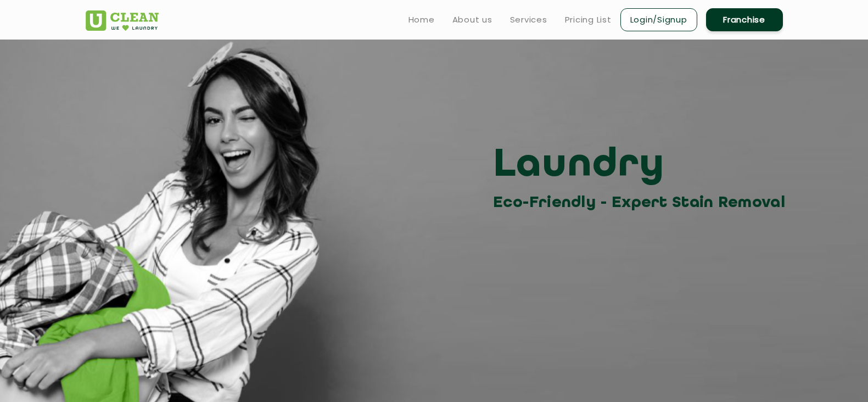 This screenshot has height=402, width=868. I want to click on h3: Laundry, so click(642, 166).